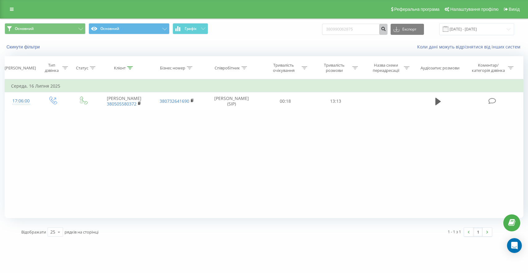 This screenshot has height=273, width=528. Describe the element at coordinates (82, 68) in the screenshot. I see `div: Статус` at that location.